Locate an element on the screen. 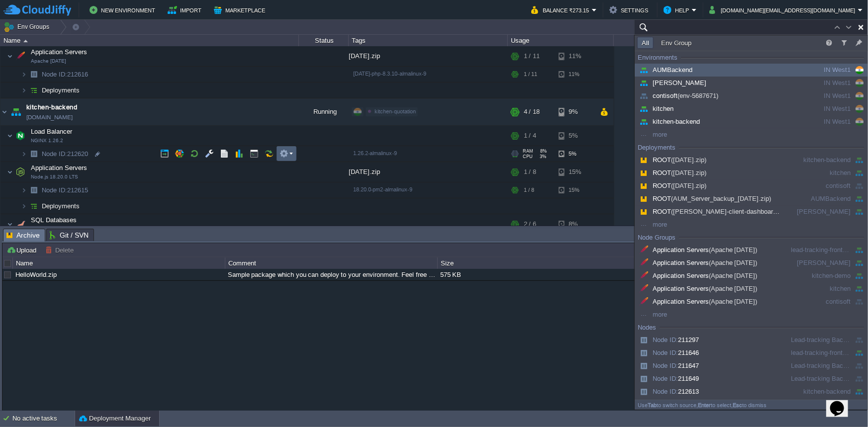 The width and height of the screenshot is (868, 427). a: SQL Databases is located at coordinates (53, 220).